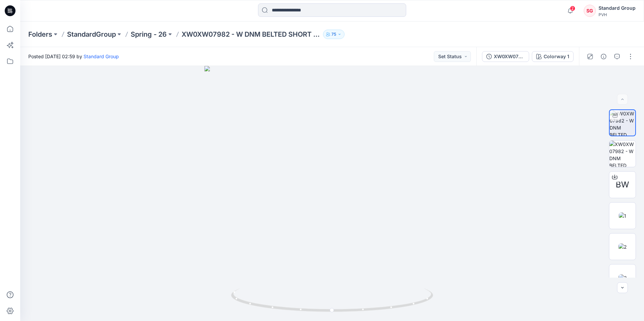  What do you see at coordinates (622, 185) in the screenshot?
I see `span: BW` at bounding box center [622, 185].